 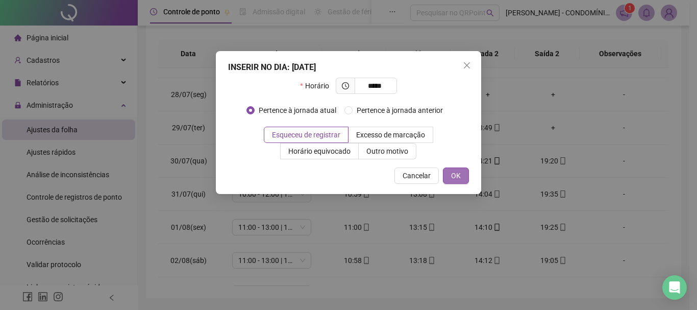 I want to click on div: Open Intercom Messenger, so click(x=674, y=287).